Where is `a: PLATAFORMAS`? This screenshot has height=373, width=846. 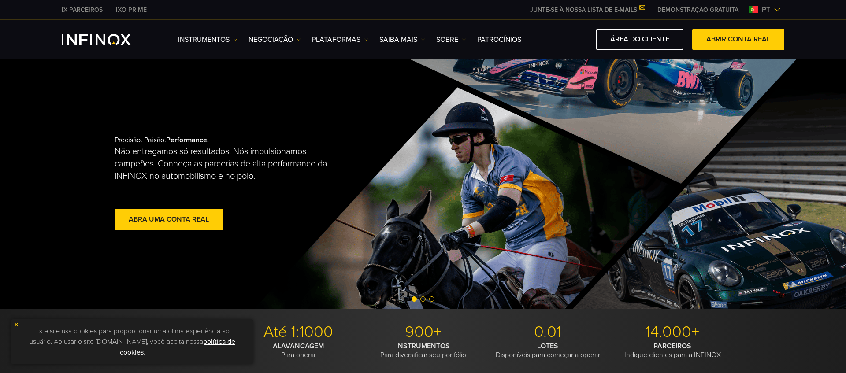 a: PLATAFORMAS is located at coordinates (340, 40).